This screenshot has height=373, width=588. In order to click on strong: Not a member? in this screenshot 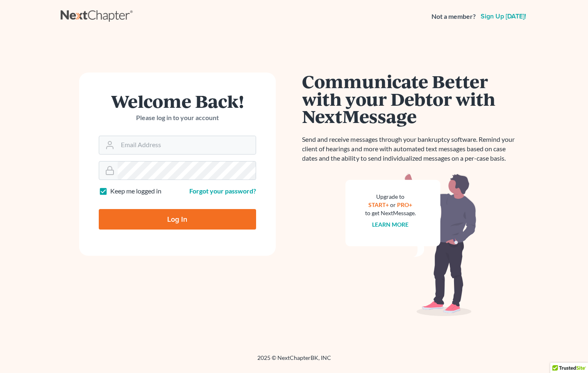, I will do `click(453, 16)`.